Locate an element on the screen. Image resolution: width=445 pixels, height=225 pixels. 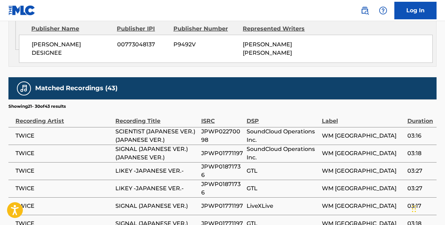
div: Drag is located at coordinates (414, 209).